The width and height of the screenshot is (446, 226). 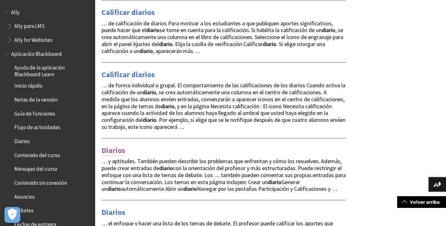 What do you see at coordinates (33, 39) in the screenshot?
I see `span: Ally for Websites` at bounding box center [33, 39].